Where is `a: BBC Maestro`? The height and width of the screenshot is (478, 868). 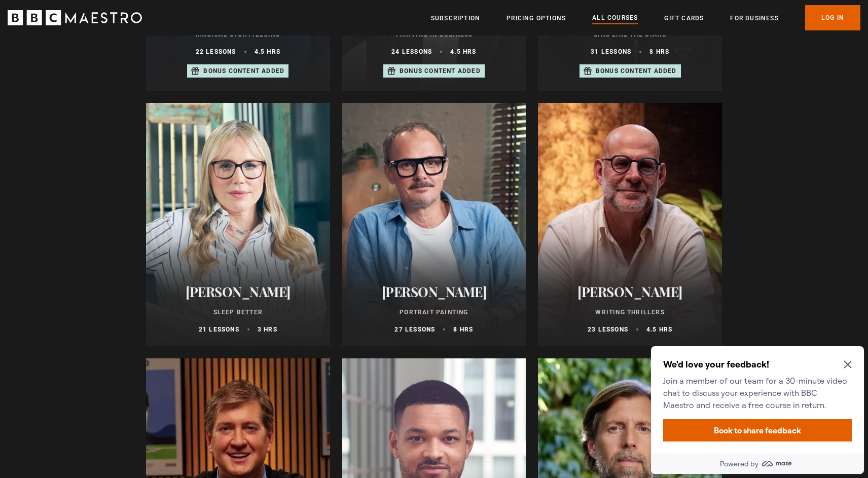 a: BBC Maestro is located at coordinates (75, 18).